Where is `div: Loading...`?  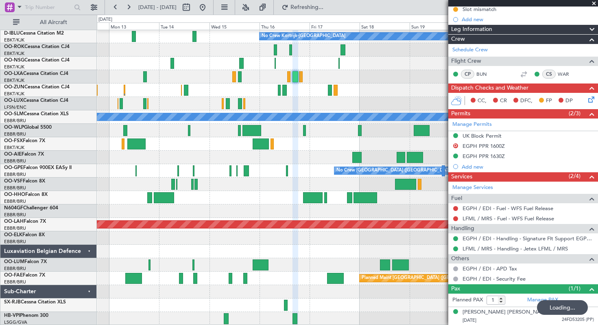 div: Loading... is located at coordinates (562, 307).